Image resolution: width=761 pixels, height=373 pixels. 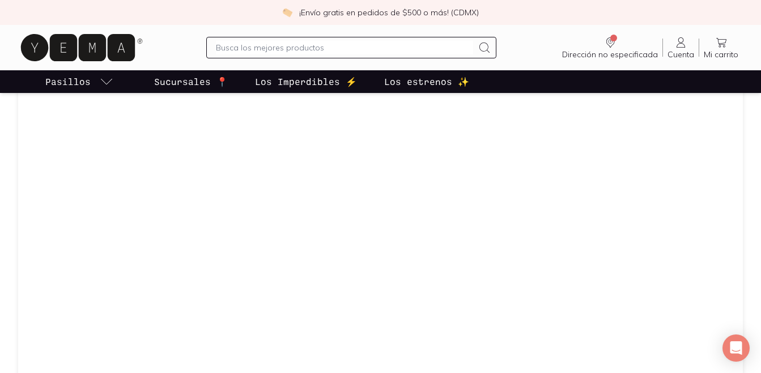 I want to click on span: Mi carrito, so click(x=721, y=54).